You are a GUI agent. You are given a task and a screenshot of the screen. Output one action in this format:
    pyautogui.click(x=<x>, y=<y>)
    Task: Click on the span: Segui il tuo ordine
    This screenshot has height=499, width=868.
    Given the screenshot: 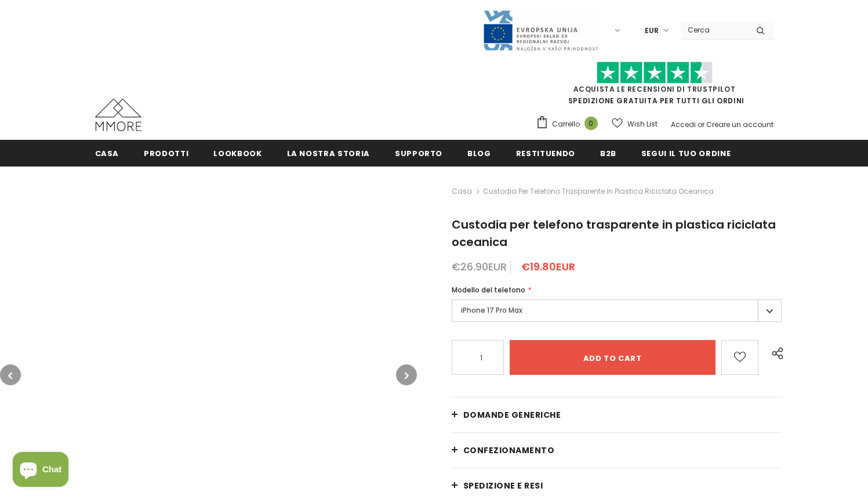 What is the action you would take?
    pyautogui.click(x=686, y=153)
    